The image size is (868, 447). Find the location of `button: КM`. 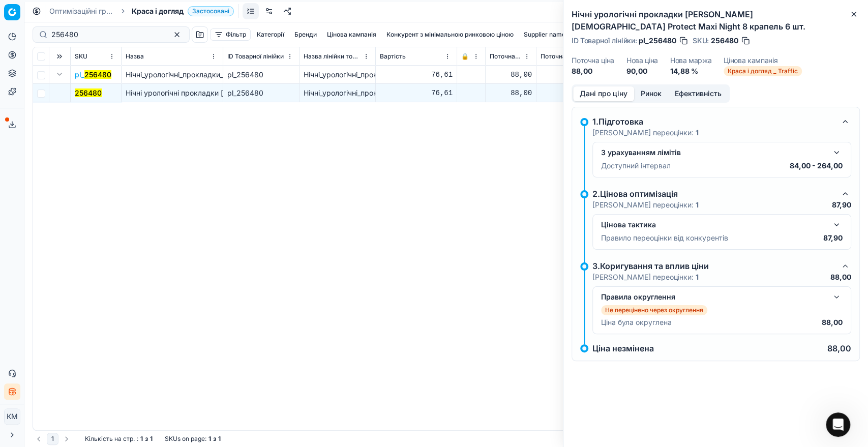

button: КM is located at coordinates (12, 417).